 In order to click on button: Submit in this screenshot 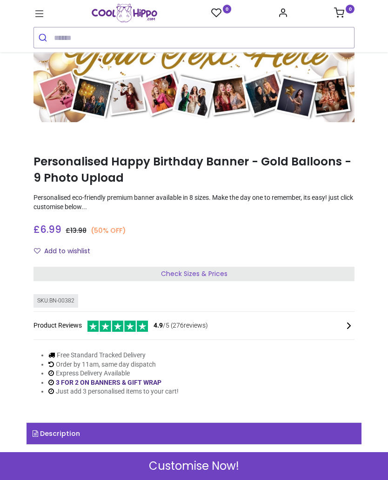, I will do `click(44, 38)`.